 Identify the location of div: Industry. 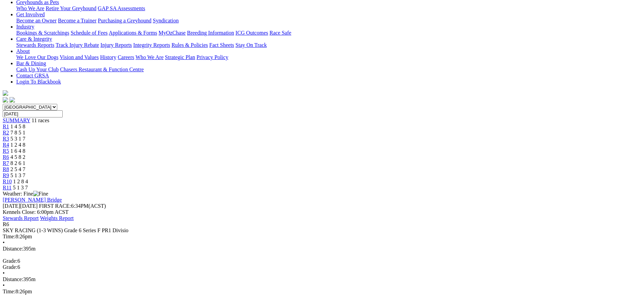
(329, 33).